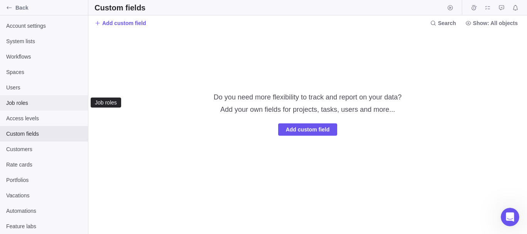  What do you see at coordinates (501, 9) in the screenshot?
I see `a: Approval requests` at bounding box center [501, 9].